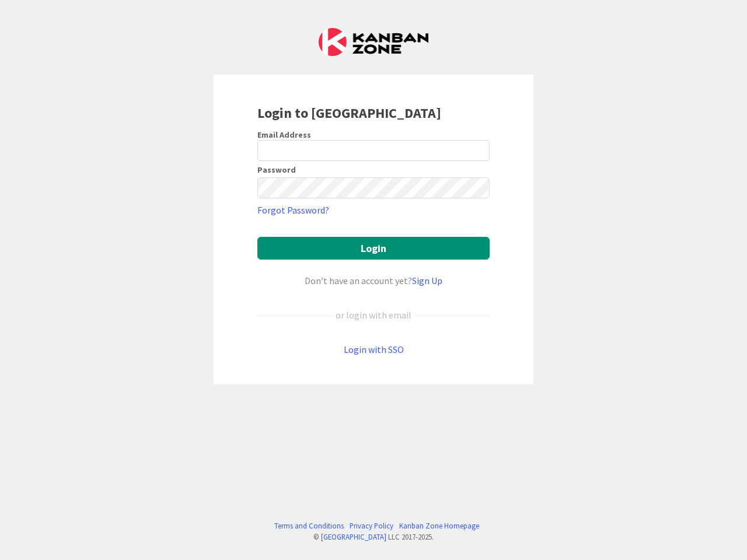 The width and height of the screenshot is (747, 560). Describe the element at coordinates (277, 170) in the screenshot. I see `label: Password` at that location.